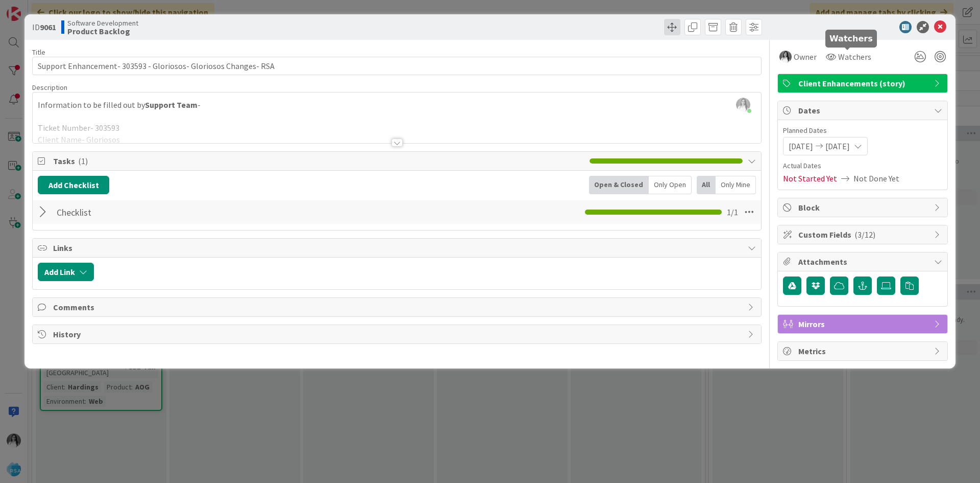 The height and width of the screenshot is (483, 980). I want to click on input: Add Checklist..., so click(168, 212).